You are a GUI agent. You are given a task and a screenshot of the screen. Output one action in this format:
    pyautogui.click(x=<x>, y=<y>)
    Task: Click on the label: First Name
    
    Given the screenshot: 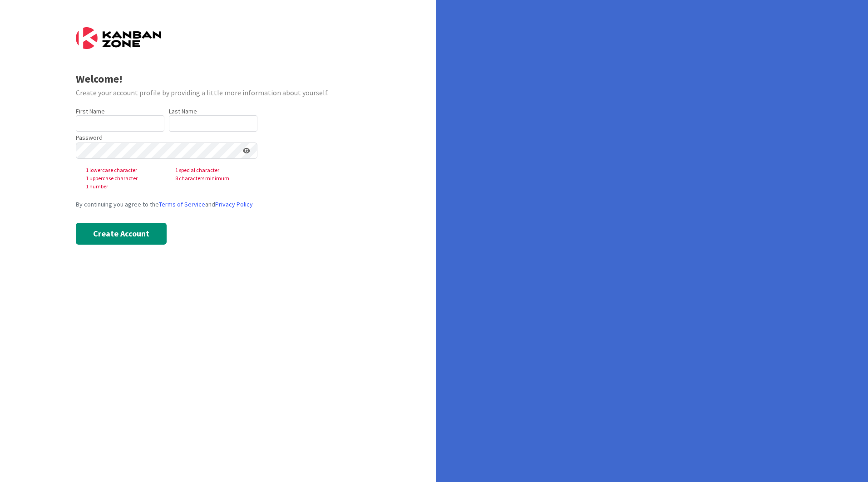 What is the action you would take?
    pyautogui.click(x=90, y=111)
    